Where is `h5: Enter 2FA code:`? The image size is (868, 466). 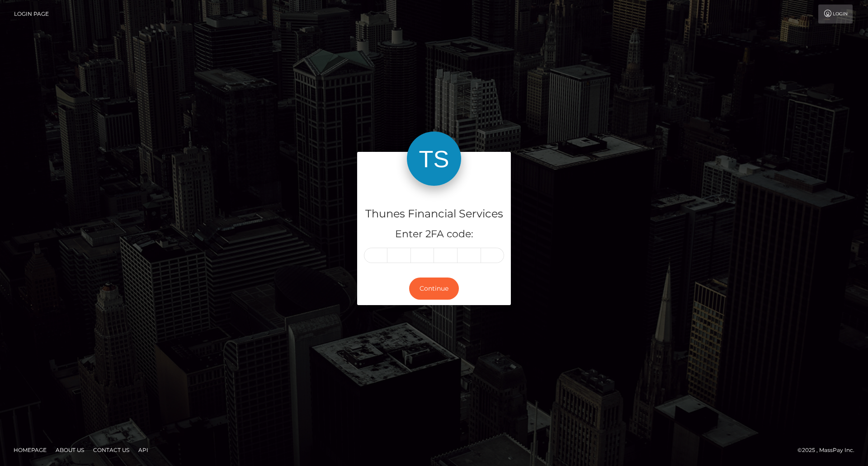 h5: Enter 2FA code: is located at coordinates (434, 234).